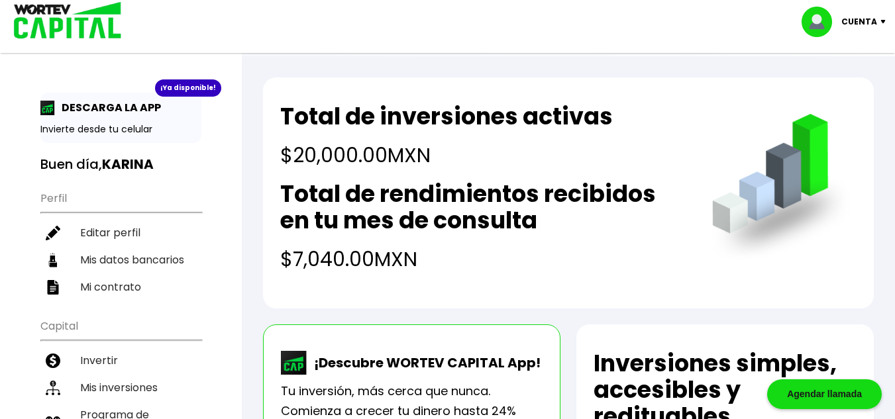 The width and height of the screenshot is (895, 419). What do you see at coordinates (121, 388) in the screenshot?
I see `li: Mis inversiones` at bounding box center [121, 388].